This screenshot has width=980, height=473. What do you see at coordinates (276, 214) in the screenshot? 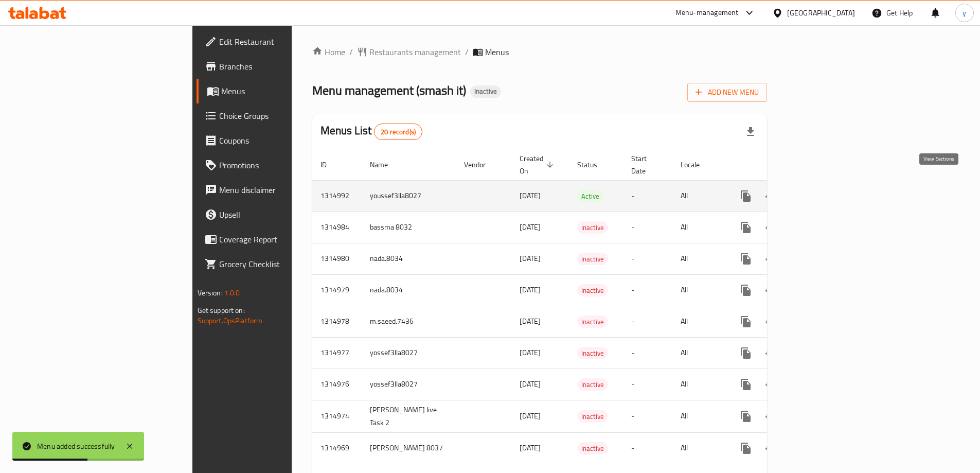
I see `a: Upsell` at bounding box center [276, 214].